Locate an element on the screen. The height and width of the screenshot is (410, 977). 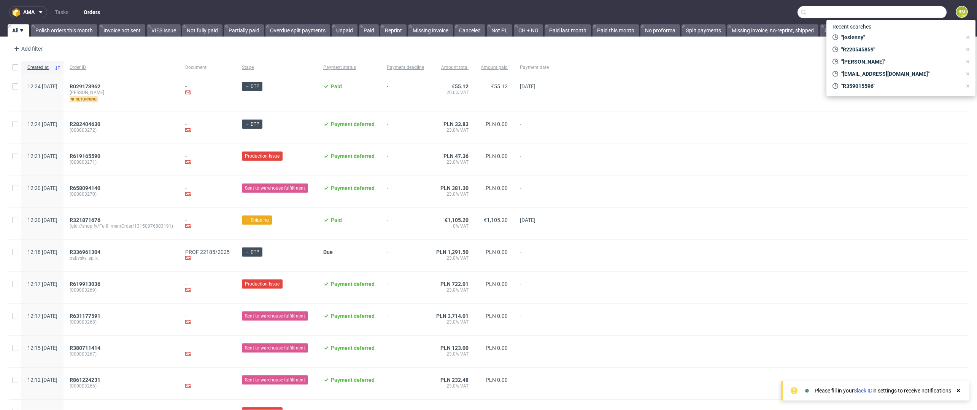
span: PLN 232.48 is located at coordinates (455, 380).